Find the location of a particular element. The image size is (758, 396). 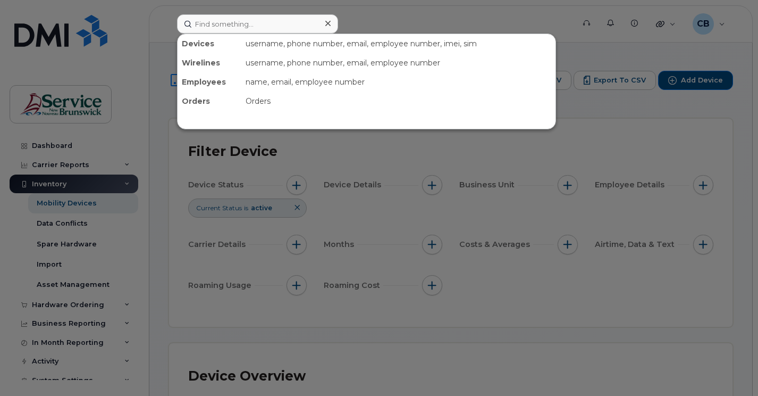

div: username, phone number, email, employee number, imei, sim is located at coordinates (398, 44).